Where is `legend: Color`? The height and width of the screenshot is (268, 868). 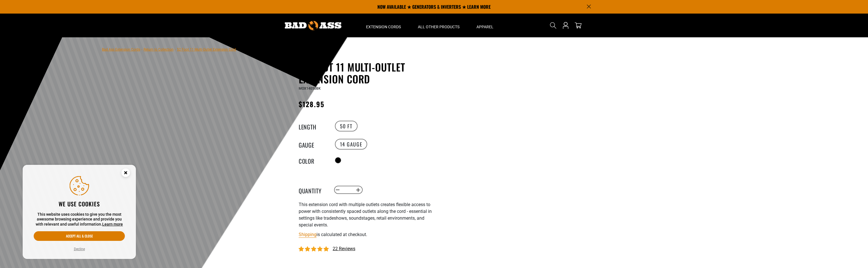
legend: Color is located at coordinates (313, 161).